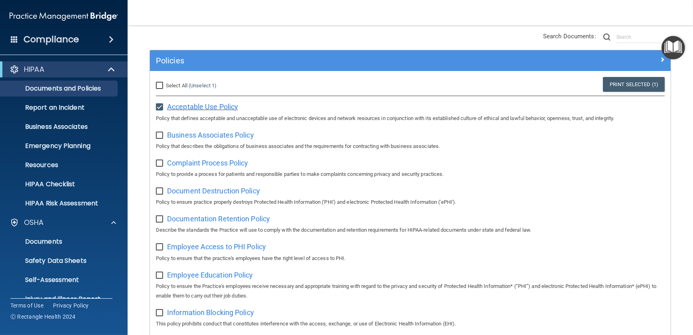  What do you see at coordinates (411, 230) in the screenshot?
I see `p: Describe the standards the Practice will use to comply with the documentation and retention requi...` at bounding box center [411, 230].